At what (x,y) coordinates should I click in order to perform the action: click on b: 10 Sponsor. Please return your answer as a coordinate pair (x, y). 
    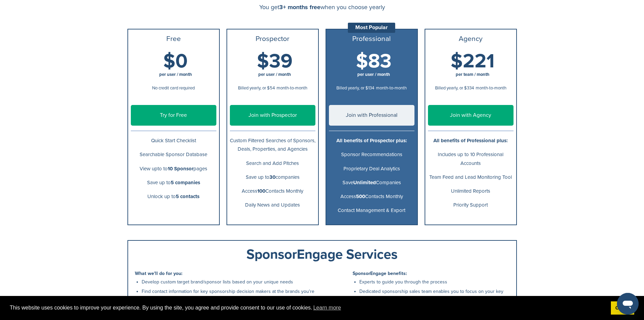
    Looking at the image, I should click on (181, 169).